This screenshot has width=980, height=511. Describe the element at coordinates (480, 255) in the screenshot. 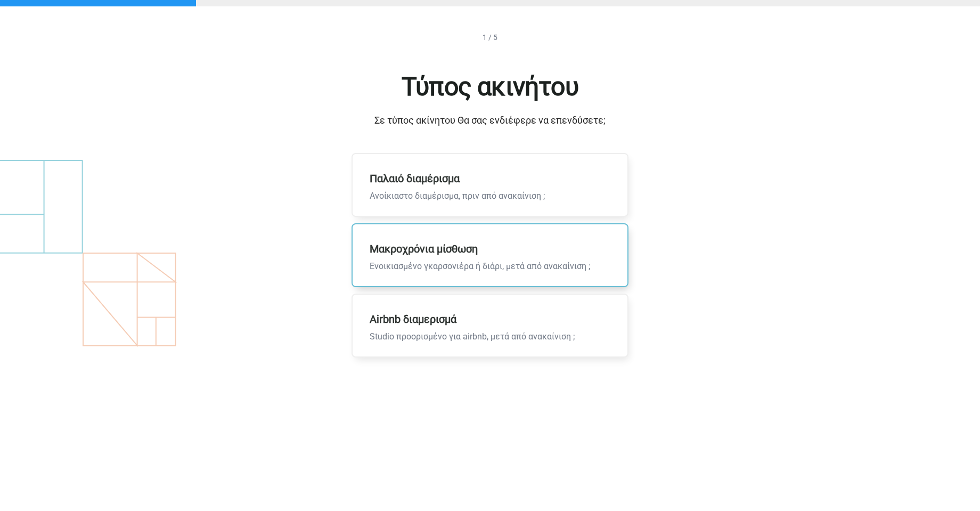

I see `p: Μακροχρόνια μίσθωση` at that location.